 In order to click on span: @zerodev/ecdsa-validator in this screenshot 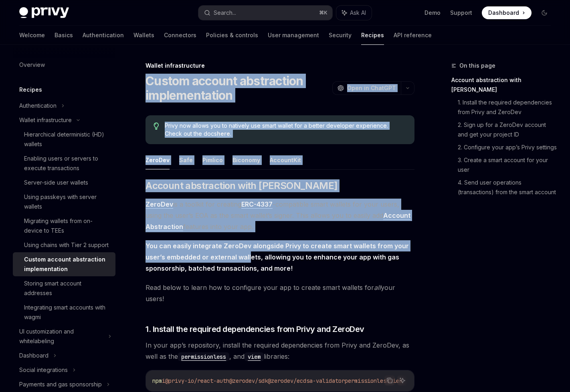, I will do `click(307, 381)`.